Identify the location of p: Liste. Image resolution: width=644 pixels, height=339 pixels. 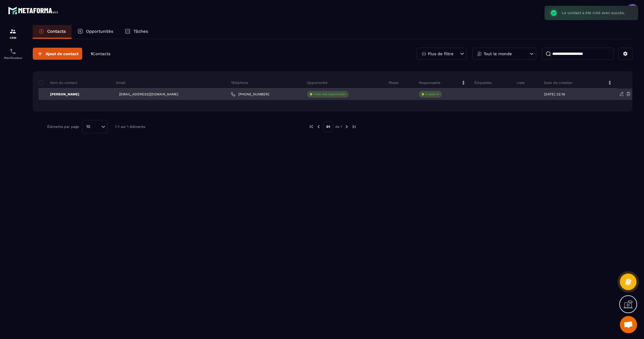
(521, 83).